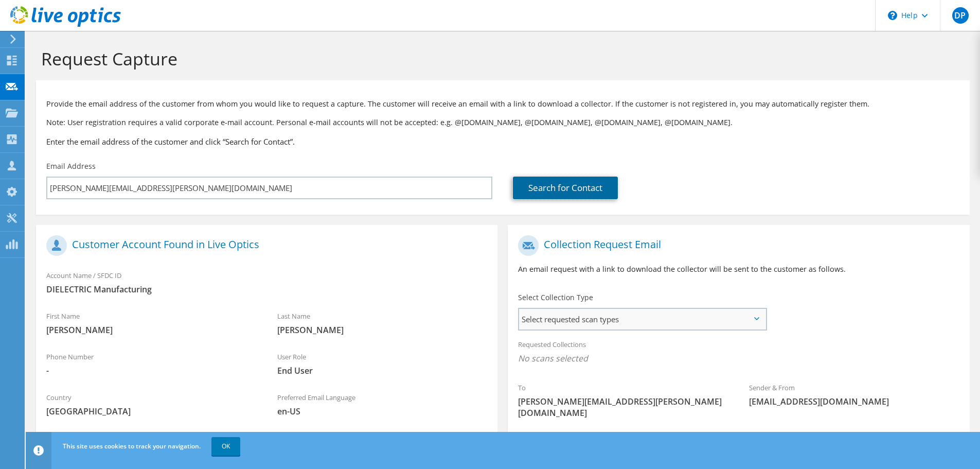 The height and width of the screenshot is (469, 980). What do you see at coordinates (739, 352) in the screenshot?
I see `div: Requested Collections` at bounding box center [739, 352].